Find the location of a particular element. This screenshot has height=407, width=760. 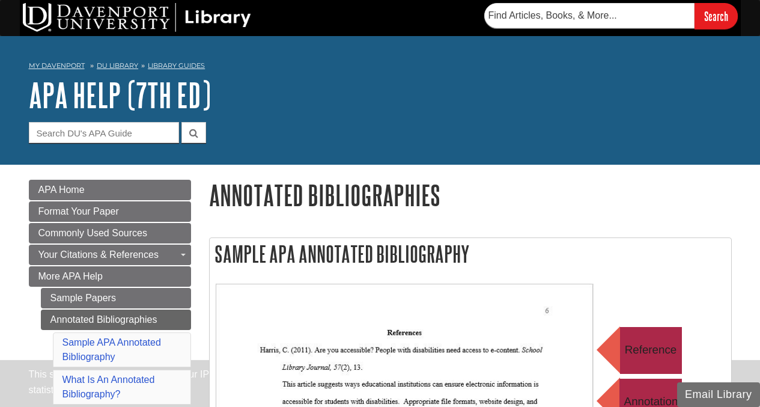

a: My Davenport is located at coordinates (56, 66).